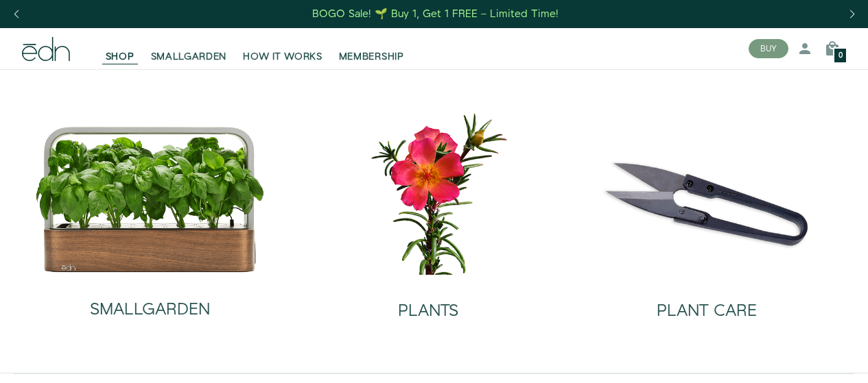 This screenshot has height=383, width=868. What do you see at coordinates (189, 57) in the screenshot?
I see `span: SMALLGARDEN` at bounding box center [189, 57].